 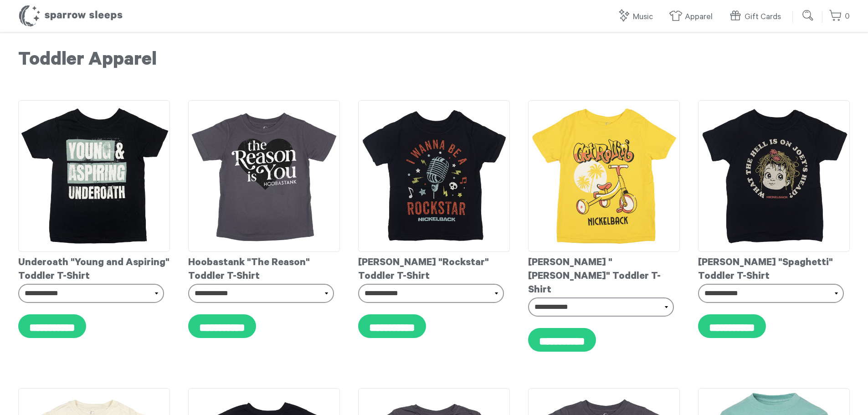 I want to click on a: Apparel, so click(x=693, y=17).